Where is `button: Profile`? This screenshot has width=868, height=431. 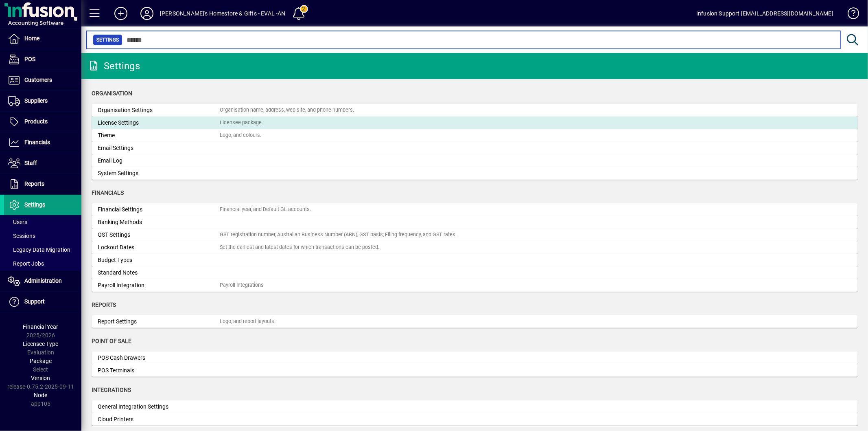
button: Profile is located at coordinates (147, 13).